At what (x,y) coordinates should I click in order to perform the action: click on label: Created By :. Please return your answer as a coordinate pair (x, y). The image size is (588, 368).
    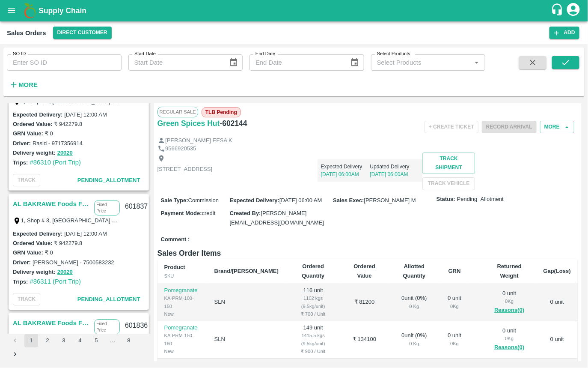
    Looking at the image, I should click on (245, 213).